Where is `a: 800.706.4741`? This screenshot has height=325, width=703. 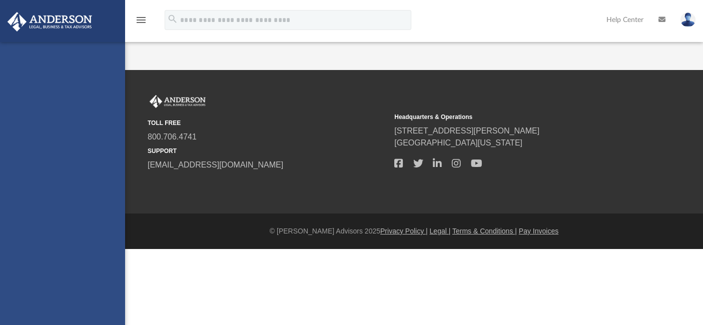
a: 800.706.4741 is located at coordinates (172, 137).